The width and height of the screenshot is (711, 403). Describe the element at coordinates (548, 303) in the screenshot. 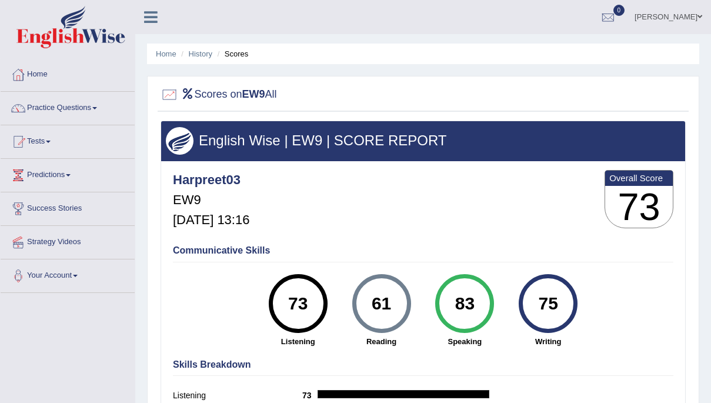

I see `div: 75` at that location.